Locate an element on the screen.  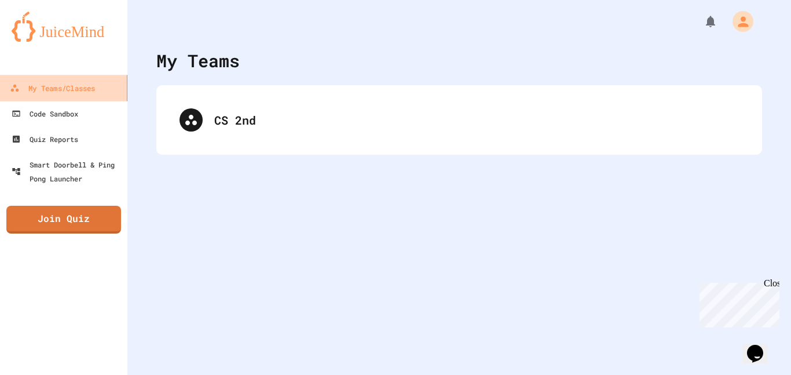
div: Chat with us now!Close is located at coordinates (42, 39).